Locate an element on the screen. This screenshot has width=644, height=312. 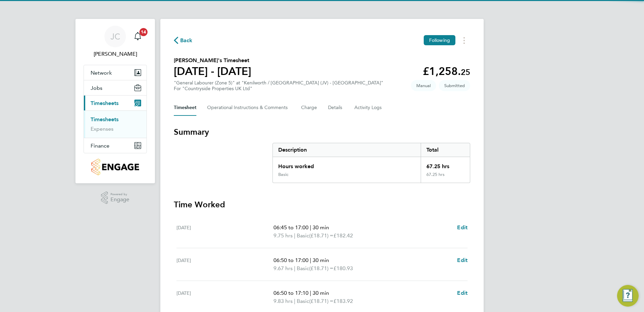
div: For "Countryside Properties UK Ltd" is located at coordinates (279, 89).